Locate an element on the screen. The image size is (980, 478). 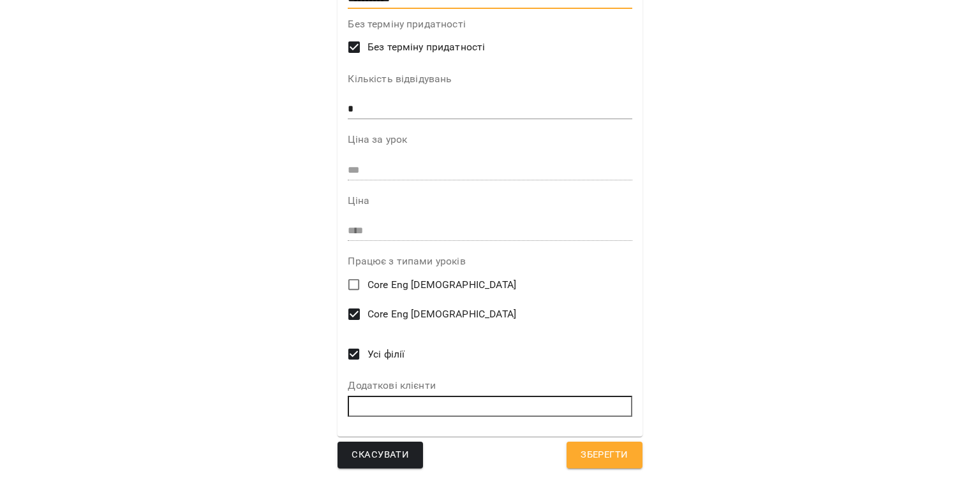
button: Зберегти is located at coordinates (604, 455).